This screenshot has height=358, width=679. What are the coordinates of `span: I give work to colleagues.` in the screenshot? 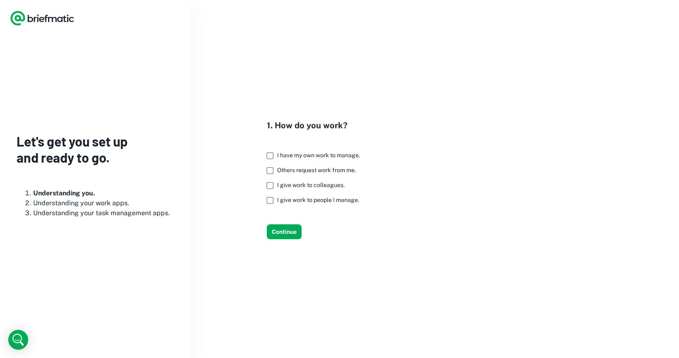 It's located at (311, 185).